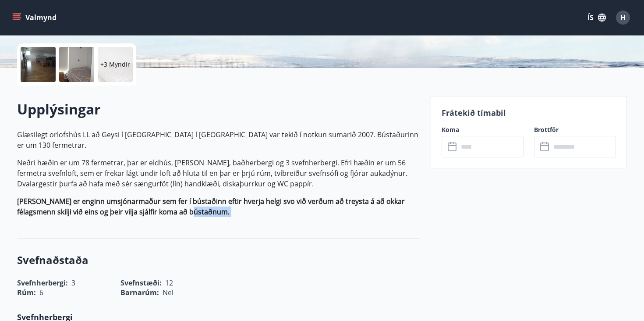 The height and width of the screenshot is (321, 644). Describe the element at coordinates (597, 17) in the screenshot. I see `button: ÍS` at that location.